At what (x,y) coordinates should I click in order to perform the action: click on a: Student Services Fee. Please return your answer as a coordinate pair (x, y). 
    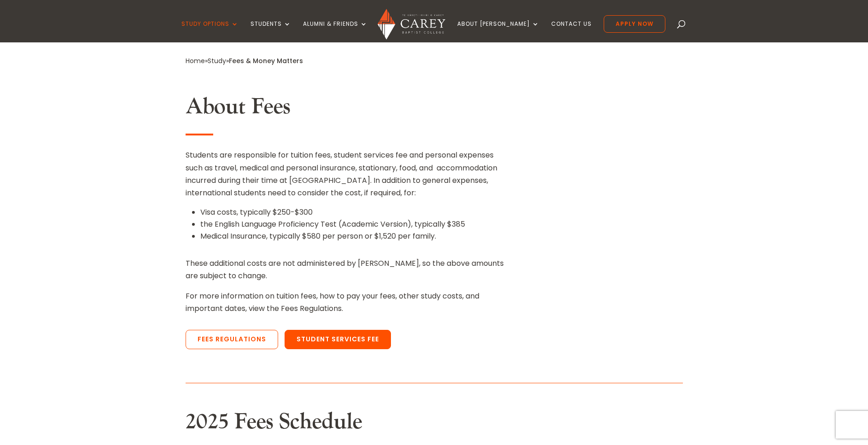
    Looking at the image, I should click on (338, 340).